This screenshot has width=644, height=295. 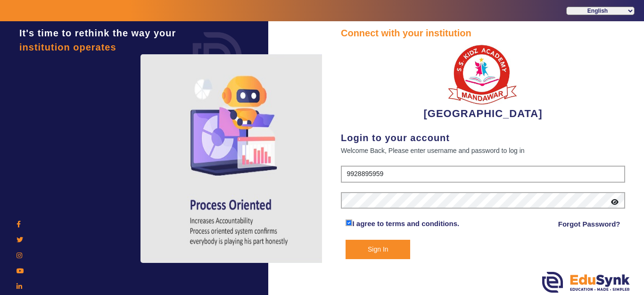 What do you see at coordinates (482, 174) in the screenshot?
I see `input: User Name` at bounding box center [482, 174].